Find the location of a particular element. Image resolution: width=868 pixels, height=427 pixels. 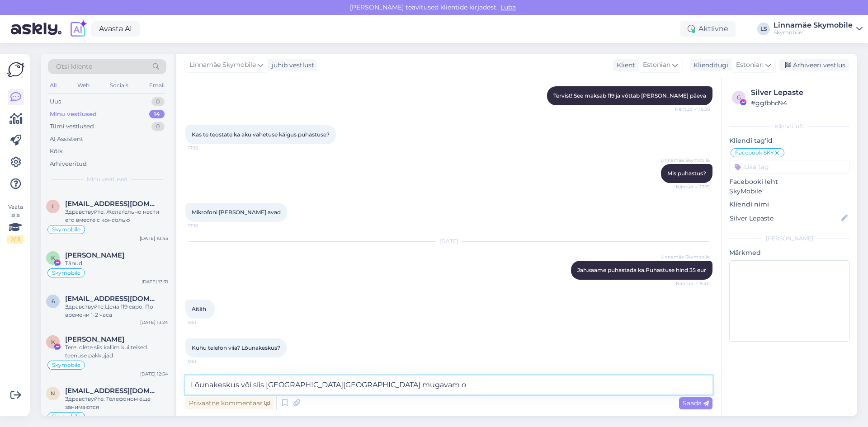

div: Socials is located at coordinates (119, 85).